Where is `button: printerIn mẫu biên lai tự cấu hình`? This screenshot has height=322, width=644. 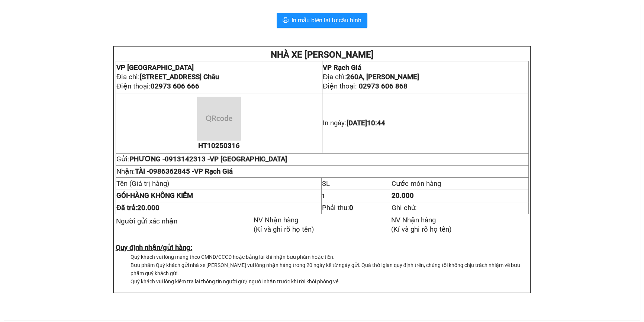 button: printerIn mẫu biên lai tự cấu hình is located at coordinates (322, 20).